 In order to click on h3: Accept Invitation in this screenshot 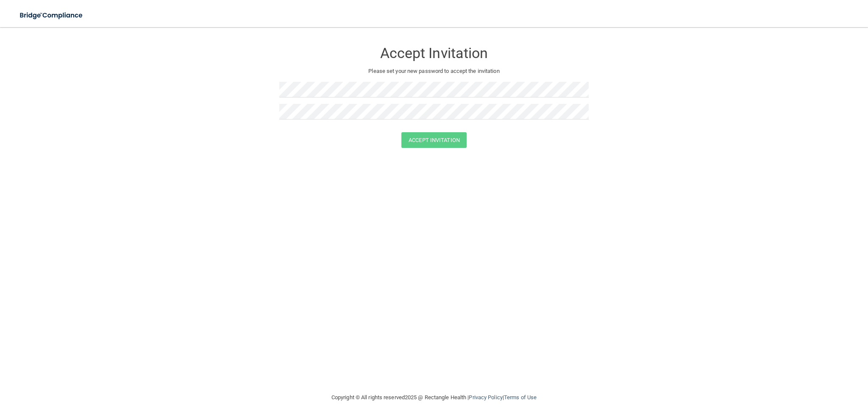, I will do `click(434, 53)`.